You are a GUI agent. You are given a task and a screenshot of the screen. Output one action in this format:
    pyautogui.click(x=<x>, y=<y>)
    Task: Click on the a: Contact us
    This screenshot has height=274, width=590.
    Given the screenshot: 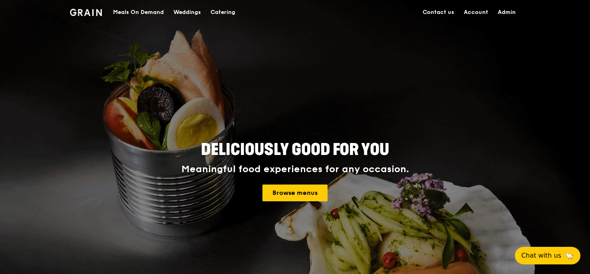 What is the action you would take?
    pyautogui.click(x=438, y=12)
    